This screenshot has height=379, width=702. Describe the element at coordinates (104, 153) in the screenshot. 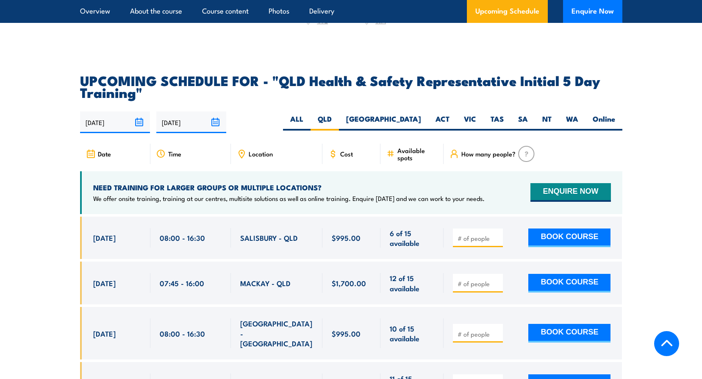

I see `span: Date` at that location.